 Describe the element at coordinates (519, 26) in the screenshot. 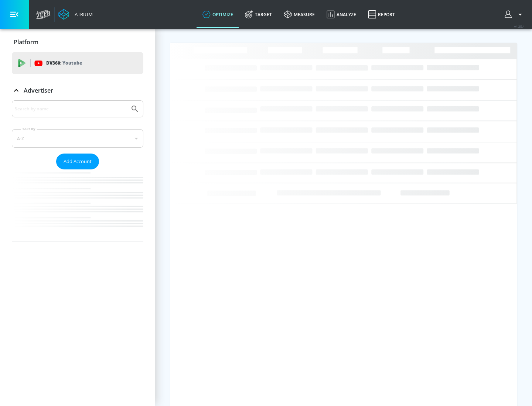

I see `span: v 4.25.4` at that location.